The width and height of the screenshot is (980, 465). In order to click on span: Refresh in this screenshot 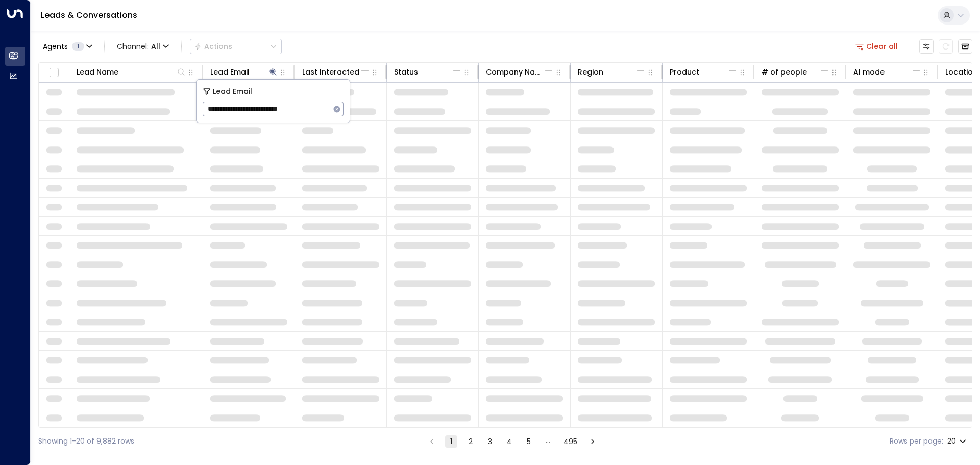, I will do `click(946, 46)`.